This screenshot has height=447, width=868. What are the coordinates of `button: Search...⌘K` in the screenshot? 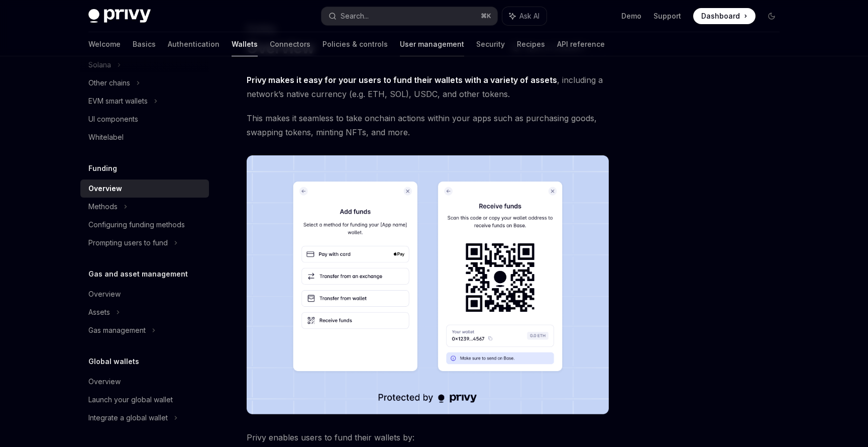 It's located at (410, 16).